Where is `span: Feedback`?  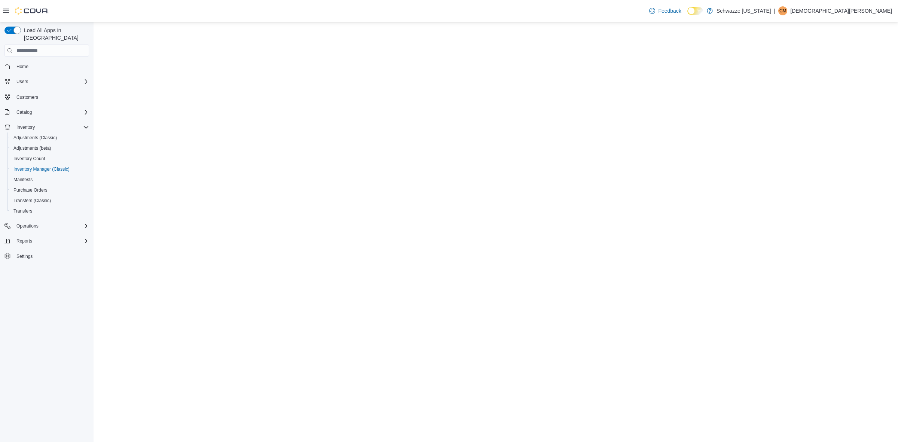
span: Feedback is located at coordinates (669, 11).